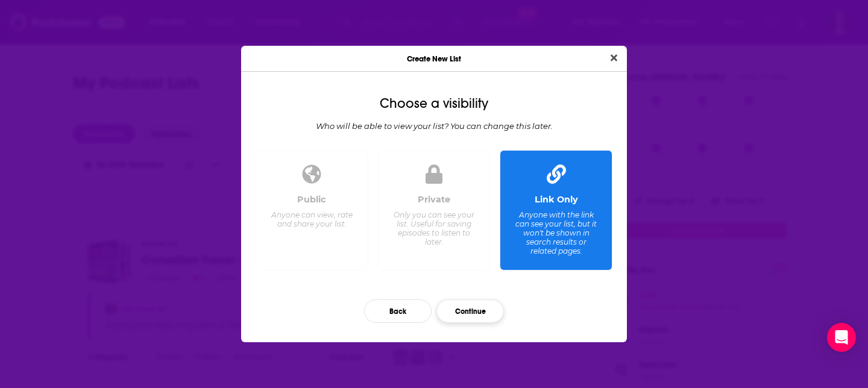 Image resolution: width=868 pixels, height=388 pixels. Describe the element at coordinates (312, 219) in the screenshot. I see `div: Anyone can view, rate and share your list.` at that location.